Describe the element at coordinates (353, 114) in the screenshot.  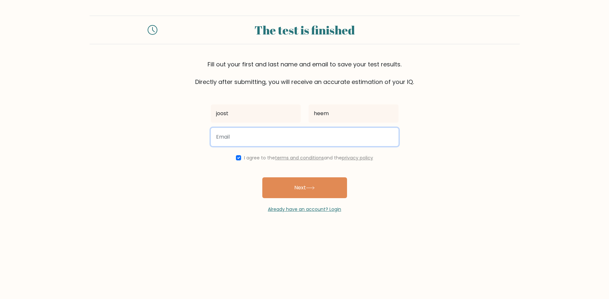
I see `input: Last name` at that location.